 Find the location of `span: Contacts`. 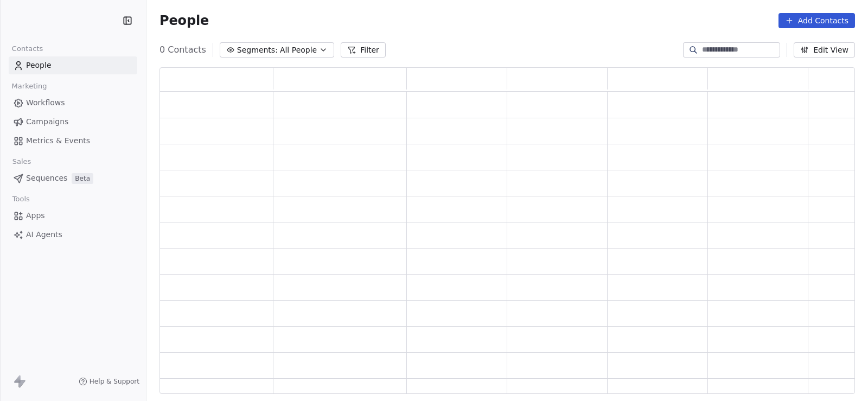

span: Contacts is located at coordinates (27, 49).